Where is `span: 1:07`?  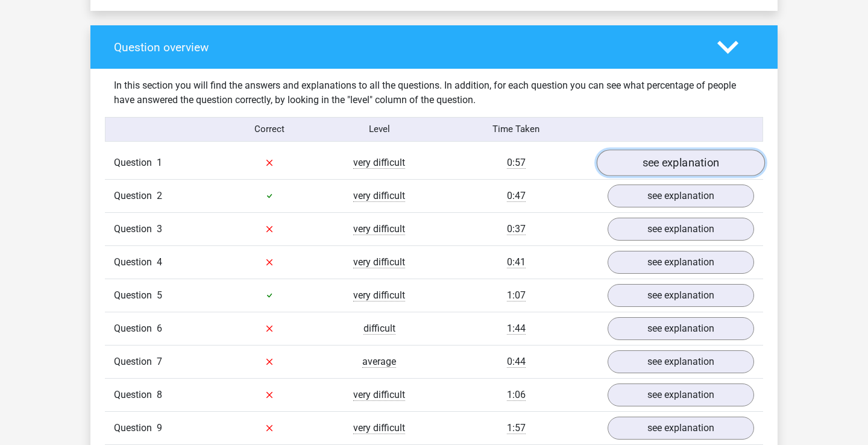
span: 1:07 is located at coordinates (516, 295).